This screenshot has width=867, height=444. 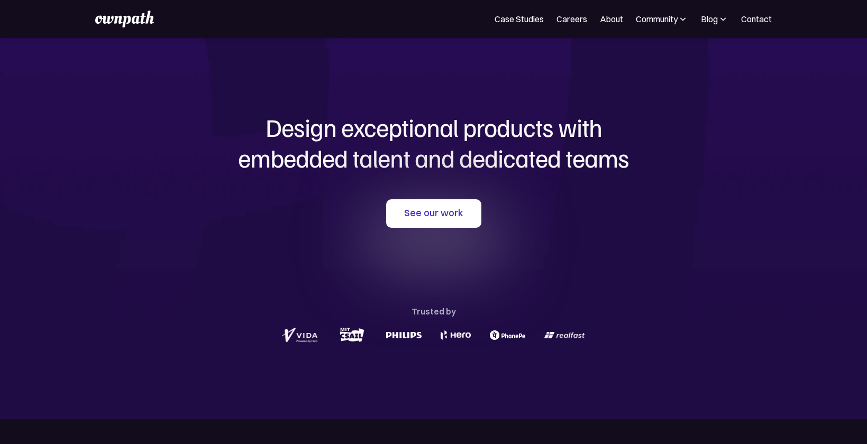 What do you see at coordinates (519, 19) in the screenshot?
I see `a: Case Studies` at bounding box center [519, 19].